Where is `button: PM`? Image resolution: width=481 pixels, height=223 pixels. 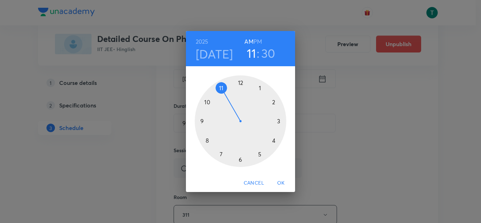 button: PM is located at coordinates (258, 42).